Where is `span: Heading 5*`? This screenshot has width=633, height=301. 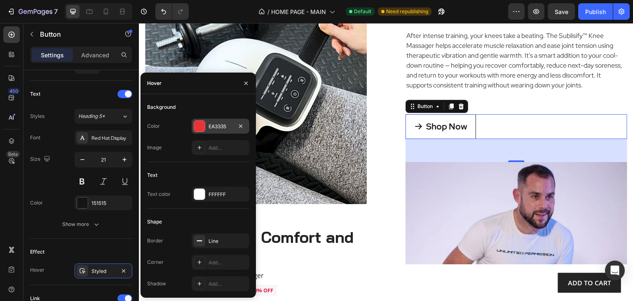 span: Heading 5* is located at coordinates (91, 116).